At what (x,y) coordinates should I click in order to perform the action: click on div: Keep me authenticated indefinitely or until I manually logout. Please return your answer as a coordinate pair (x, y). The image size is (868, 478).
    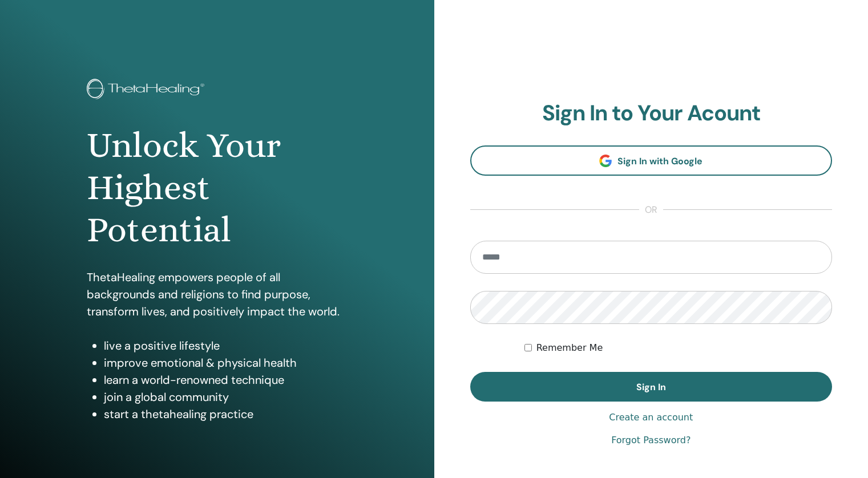
    Looking at the image, I should click on (678, 348).